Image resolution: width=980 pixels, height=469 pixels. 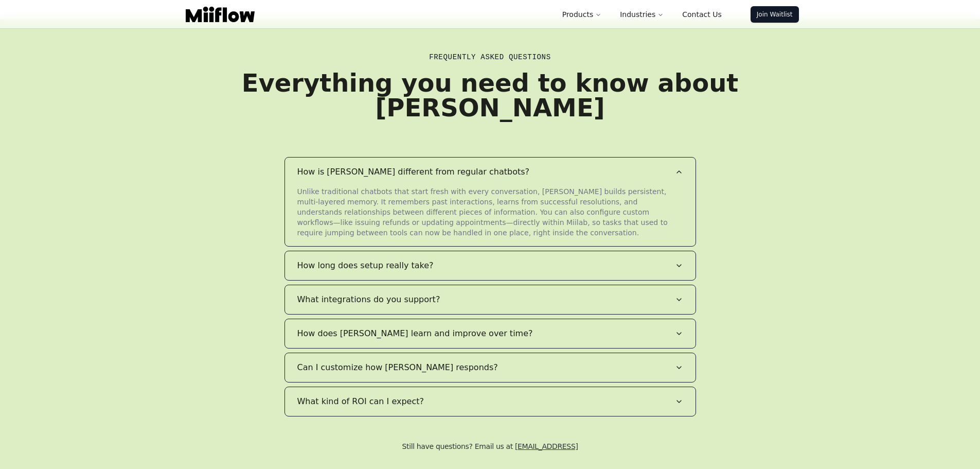 I want to click on a: Join Waitlist, so click(x=775, y=15).